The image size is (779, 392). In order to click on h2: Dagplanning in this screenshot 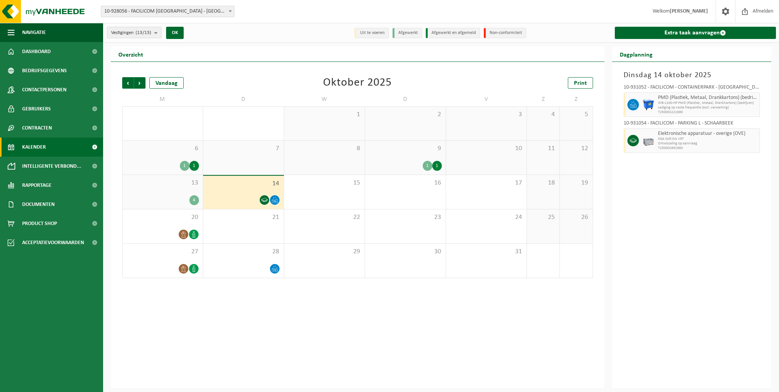, I will do `click(637, 54)`.